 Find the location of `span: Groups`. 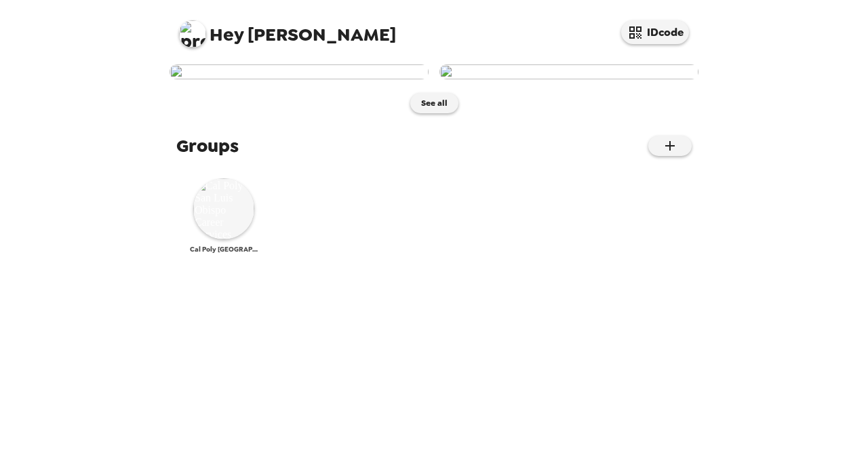

span: Groups is located at coordinates (208, 146).